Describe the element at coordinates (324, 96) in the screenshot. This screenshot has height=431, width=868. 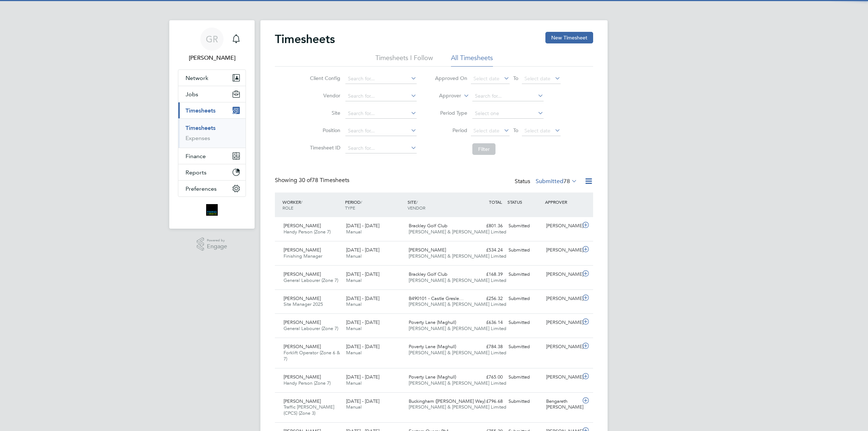
I see `label: Vendor` at that location.